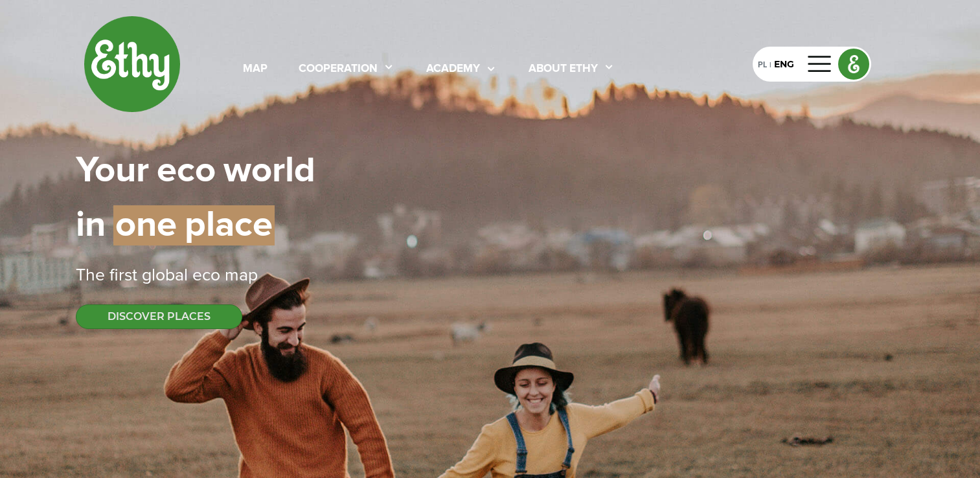  What do you see at coordinates (230, 225) in the screenshot?
I see `span: place` at bounding box center [230, 225].